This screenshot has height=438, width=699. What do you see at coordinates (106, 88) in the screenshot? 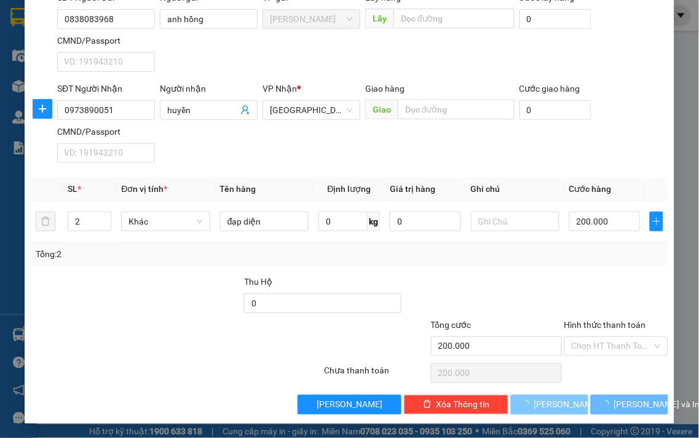
I see `div: SĐT Người Nhận` at bounding box center [106, 88].